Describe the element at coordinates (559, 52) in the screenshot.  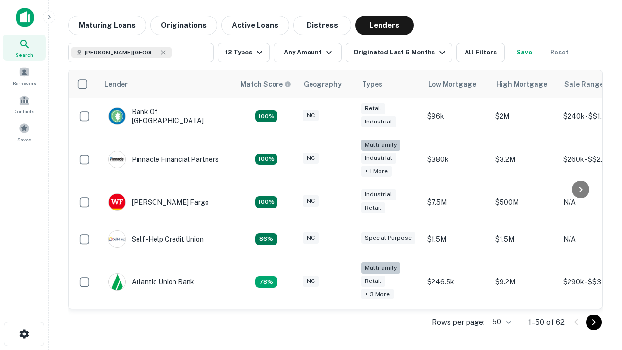
I see `button: Reset` at that location.